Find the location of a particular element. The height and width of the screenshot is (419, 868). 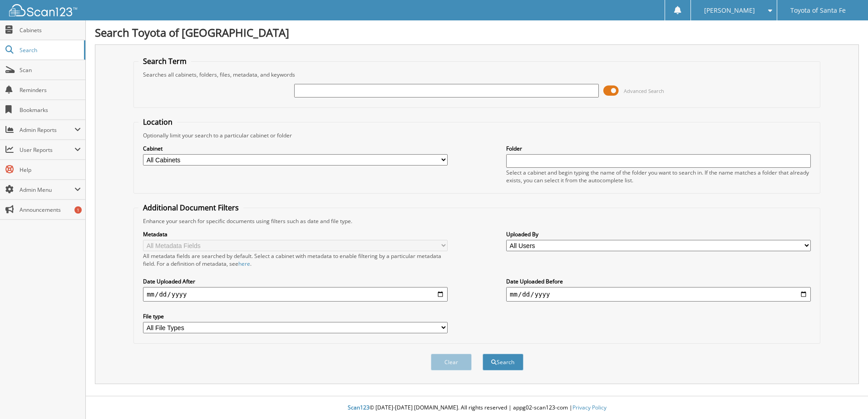

legend: Search Term is located at coordinates (165, 61).